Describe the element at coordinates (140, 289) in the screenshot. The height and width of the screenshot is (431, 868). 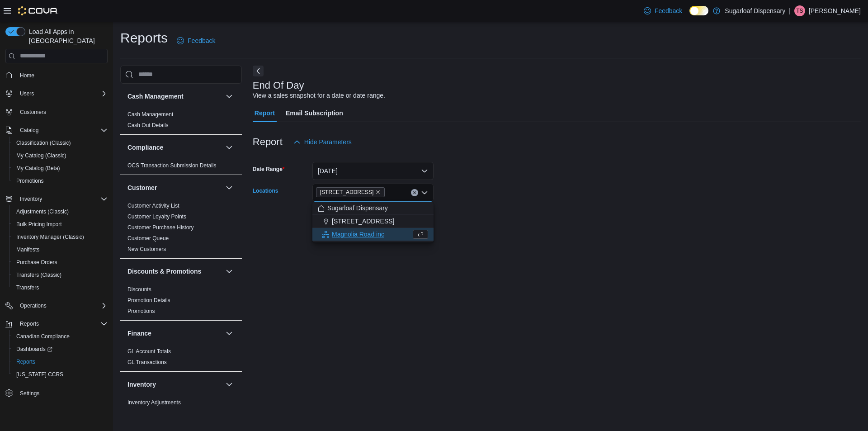
I see `a: Discounts` at that location.